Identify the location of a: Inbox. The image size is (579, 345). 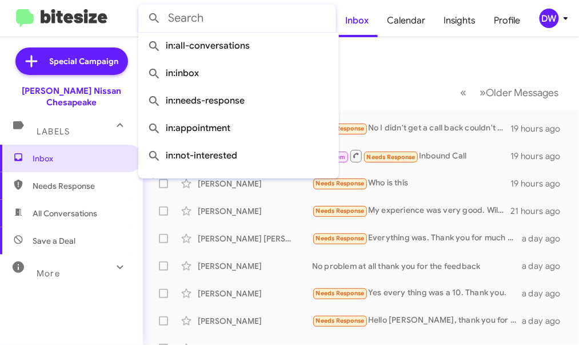
(357, 21).